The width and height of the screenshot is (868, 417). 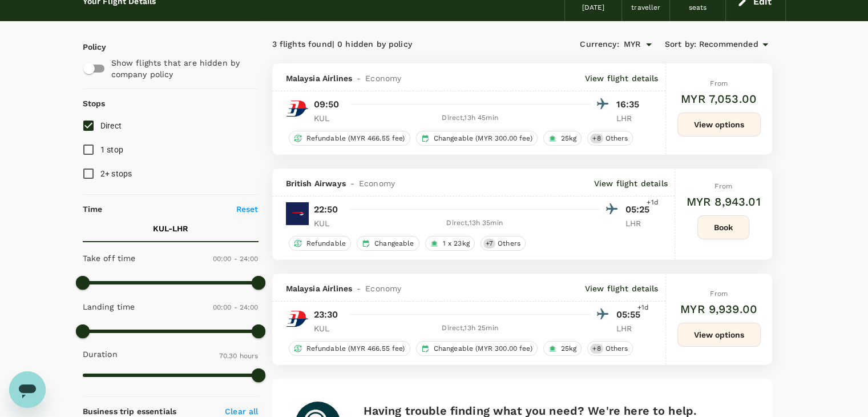 What do you see at coordinates (239, 356) in the screenshot?
I see `span: 70.30 hours` at bounding box center [239, 356].